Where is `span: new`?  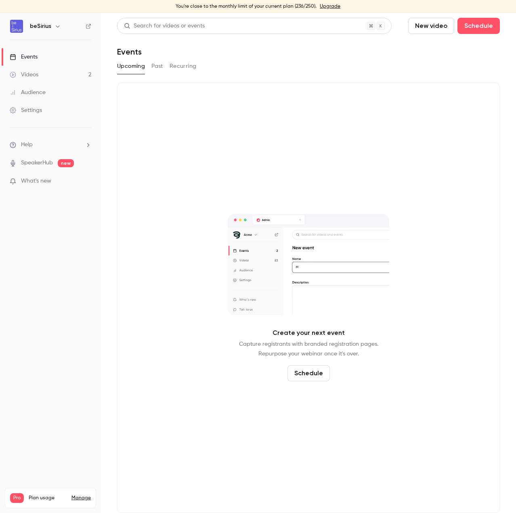 span: new is located at coordinates (66, 163).